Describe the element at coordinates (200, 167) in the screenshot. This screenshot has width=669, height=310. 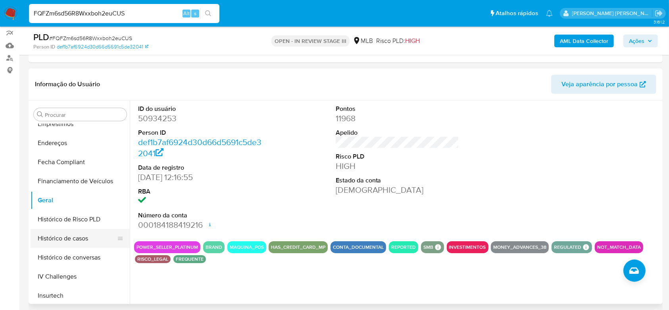
I see `dt: Data de registro` at that location.